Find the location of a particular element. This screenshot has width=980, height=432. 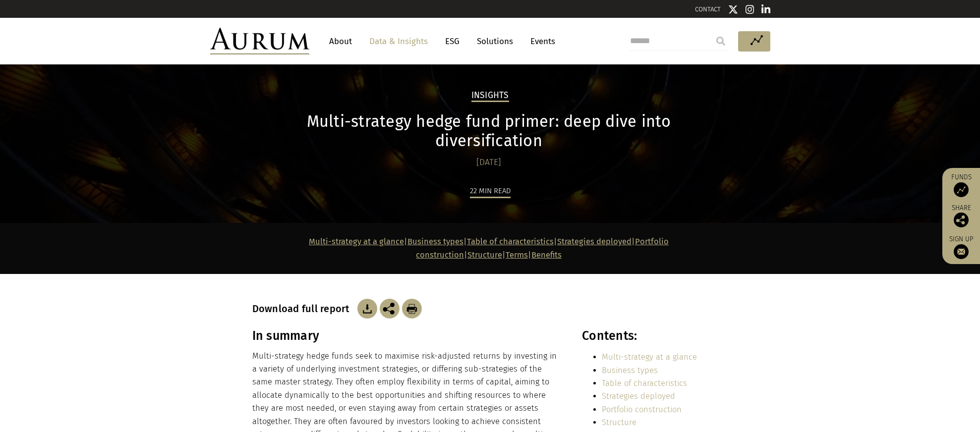

img: Aurum is located at coordinates (260, 41).